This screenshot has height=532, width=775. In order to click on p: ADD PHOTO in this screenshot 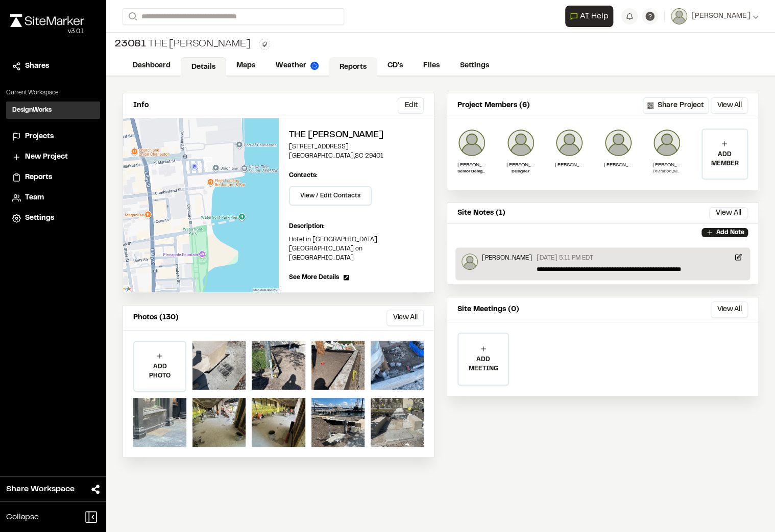, I will do `click(160, 371)`.